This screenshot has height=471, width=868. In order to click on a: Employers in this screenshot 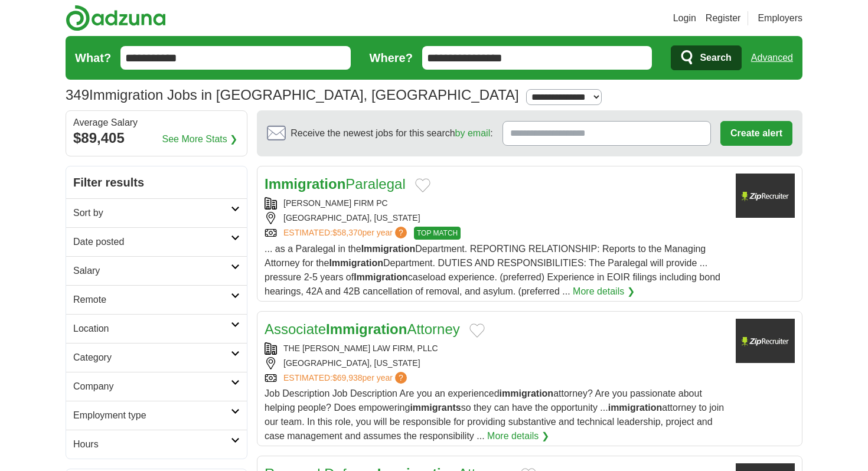, I will do `click(780, 18)`.